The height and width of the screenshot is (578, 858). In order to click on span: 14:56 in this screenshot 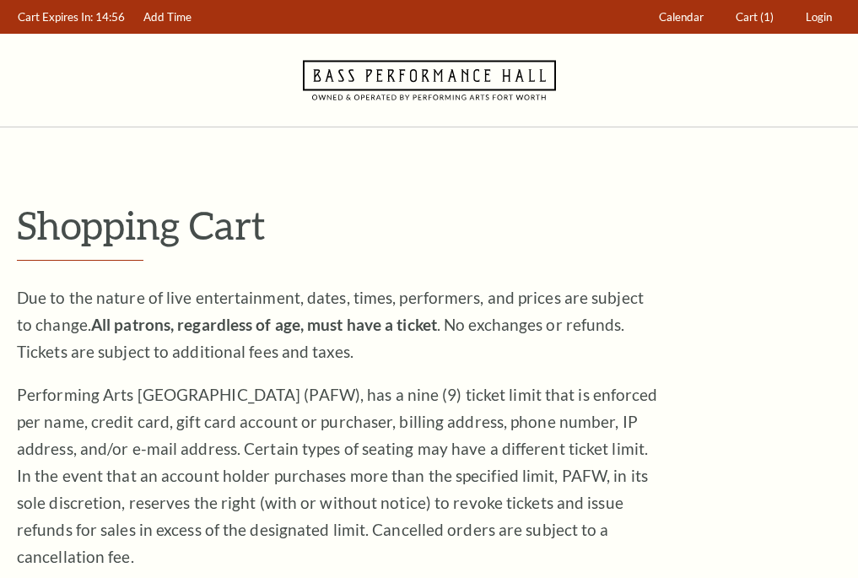, I will do `click(110, 17)`.